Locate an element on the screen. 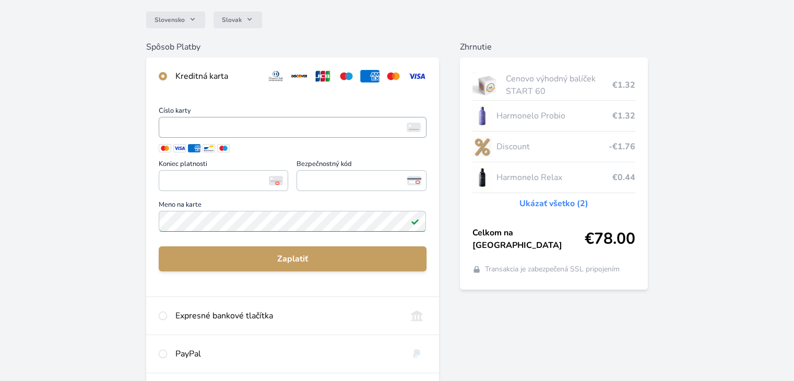 This screenshot has height=381, width=794. img: visa.svg is located at coordinates (416, 76).